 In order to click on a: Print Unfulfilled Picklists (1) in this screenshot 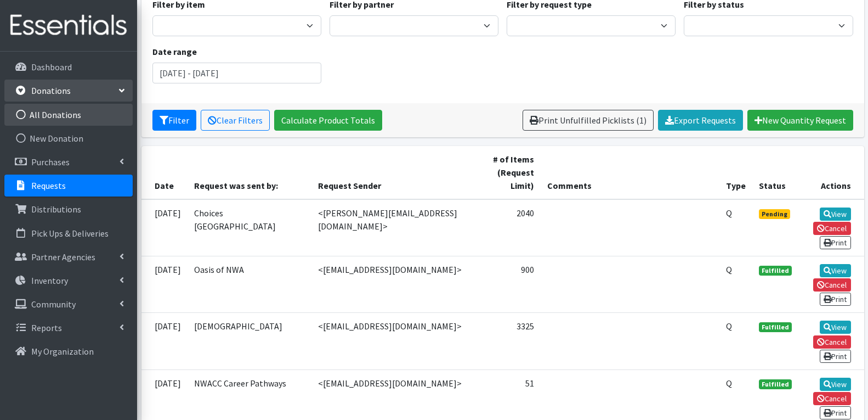, I will do `click(588, 120)`.